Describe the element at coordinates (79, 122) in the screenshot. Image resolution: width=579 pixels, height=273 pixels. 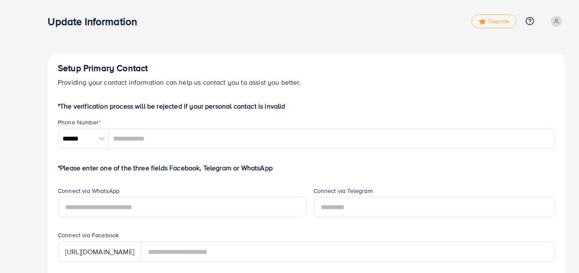
I see `label: Phone Number` at that location.